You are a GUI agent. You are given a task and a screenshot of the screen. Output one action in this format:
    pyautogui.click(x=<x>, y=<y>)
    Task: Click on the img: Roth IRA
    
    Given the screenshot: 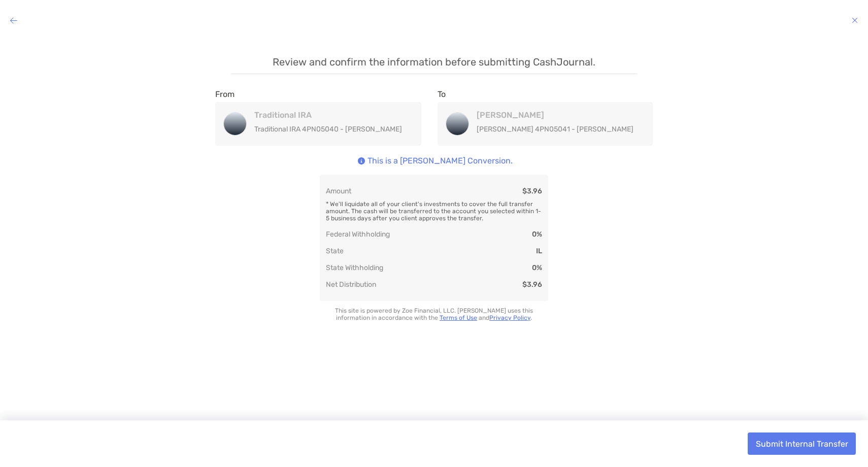 What is the action you would take?
    pyautogui.click(x=457, y=124)
    